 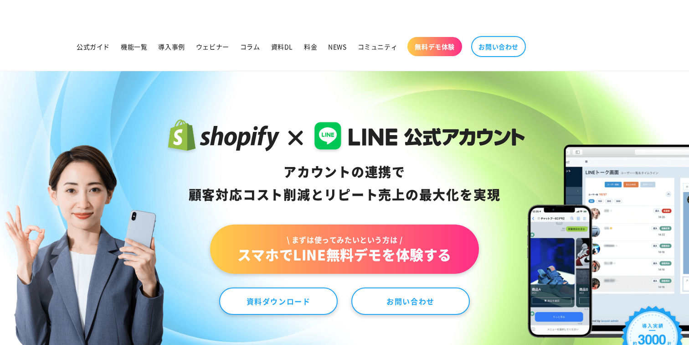 What do you see at coordinates (171, 46) in the screenshot?
I see `span: 導入事例` at bounding box center [171, 46].